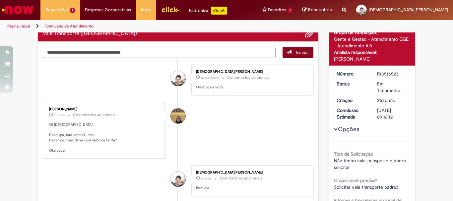 The image size is (453, 201). I want to click on div: R13516523, so click(393, 74).